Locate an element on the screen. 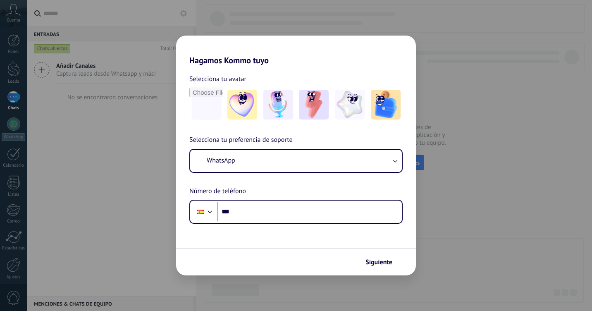 The width and height of the screenshot is (592, 311). span: Siguiente is located at coordinates (379, 262).